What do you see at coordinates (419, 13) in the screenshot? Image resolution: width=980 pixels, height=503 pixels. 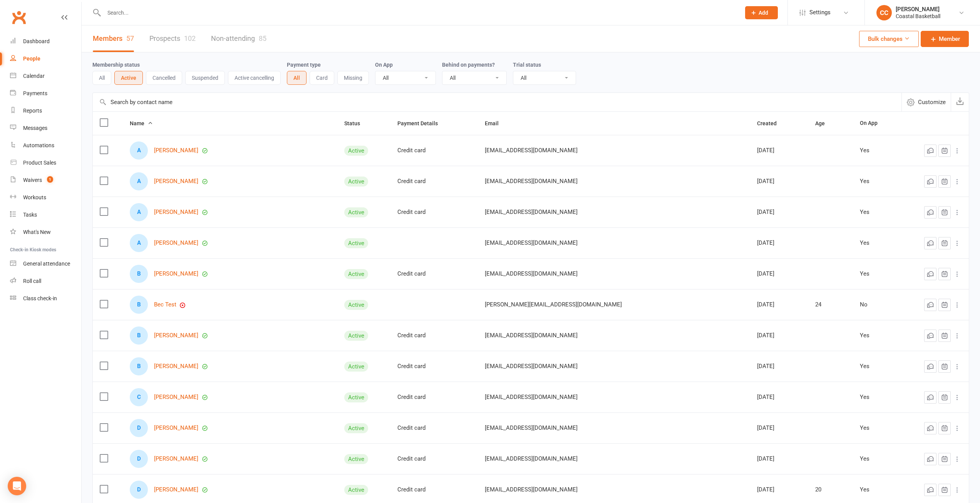 I see `input: Search...` at bounding box center [419, 13].